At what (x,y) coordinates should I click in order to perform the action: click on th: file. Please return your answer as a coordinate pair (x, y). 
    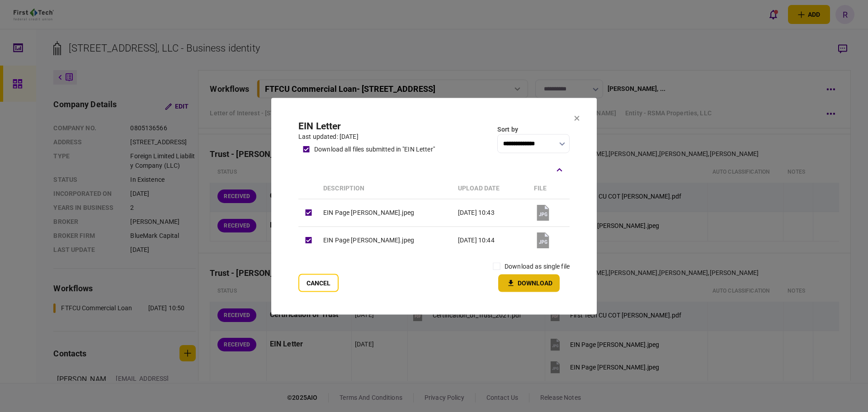
    Looking at the image, I should click on (549, 188).